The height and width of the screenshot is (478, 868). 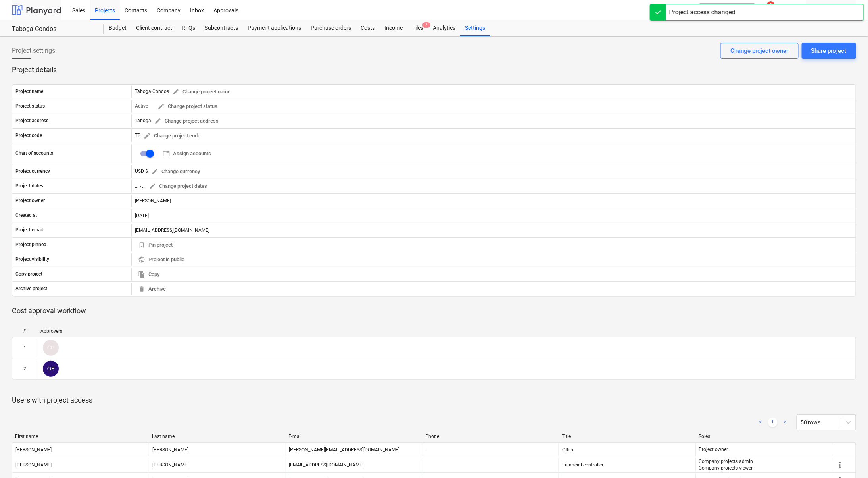 What do you see at coordinates (32, 289) in the screenshot?
I see `p: Archive project` at bounding box center [32, 289].